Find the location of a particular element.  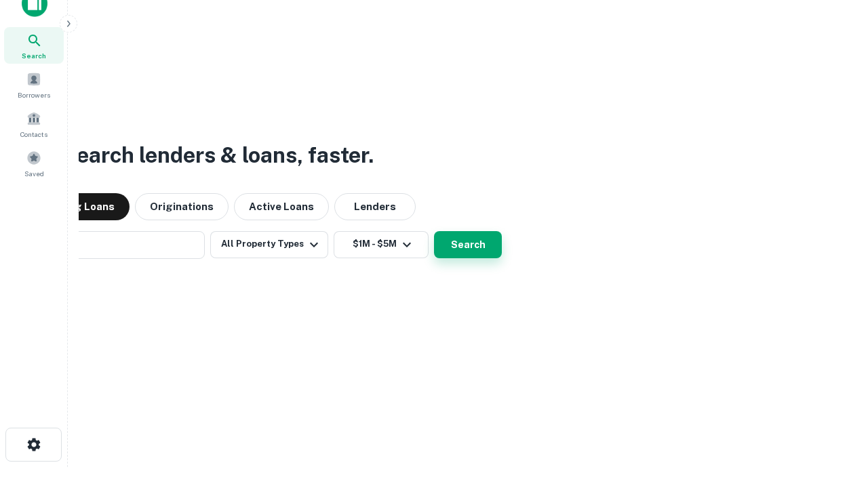

a: Borrowers is located at coordinates (34, 85).